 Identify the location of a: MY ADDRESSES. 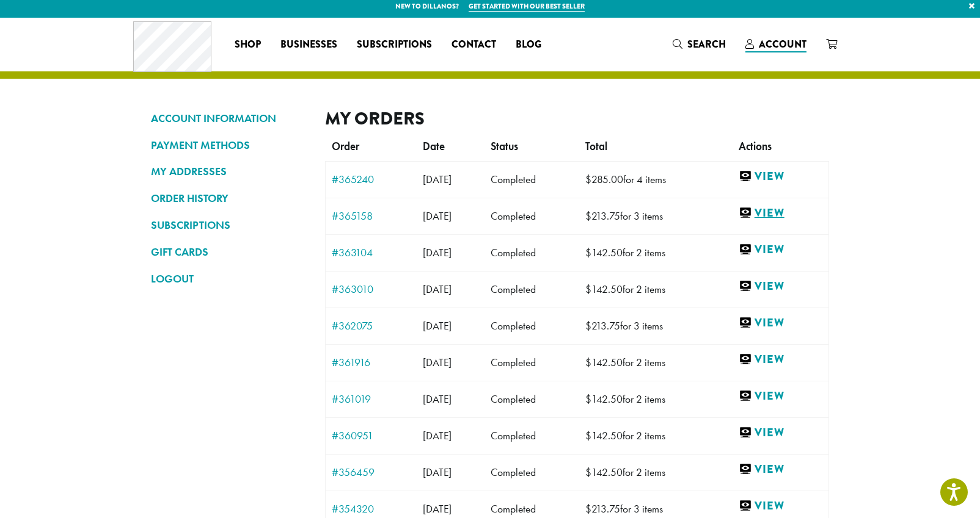
(229, 171).